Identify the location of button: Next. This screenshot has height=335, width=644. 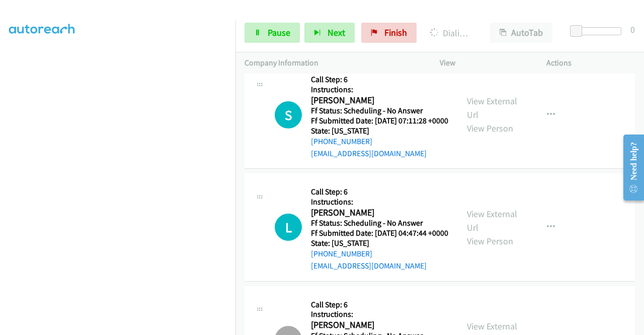
(329, 32).